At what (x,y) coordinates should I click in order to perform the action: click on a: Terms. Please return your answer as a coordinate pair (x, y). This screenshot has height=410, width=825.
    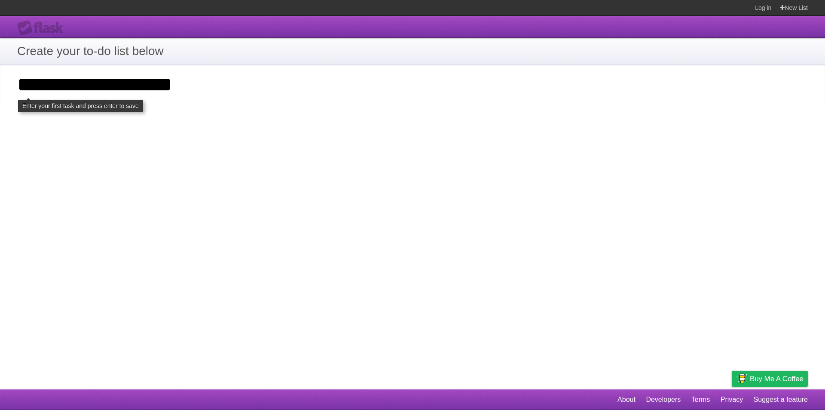
    Looking at the image, I should click on (701, 399).